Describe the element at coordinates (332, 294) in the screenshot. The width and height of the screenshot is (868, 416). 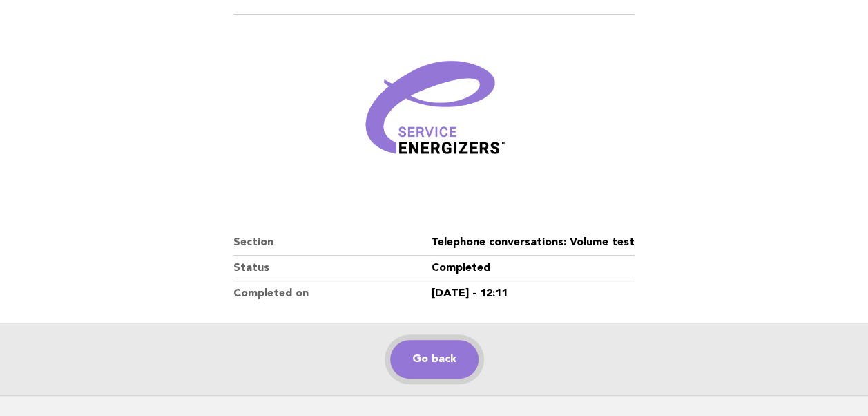
I see `dt: Completed on` at that location.